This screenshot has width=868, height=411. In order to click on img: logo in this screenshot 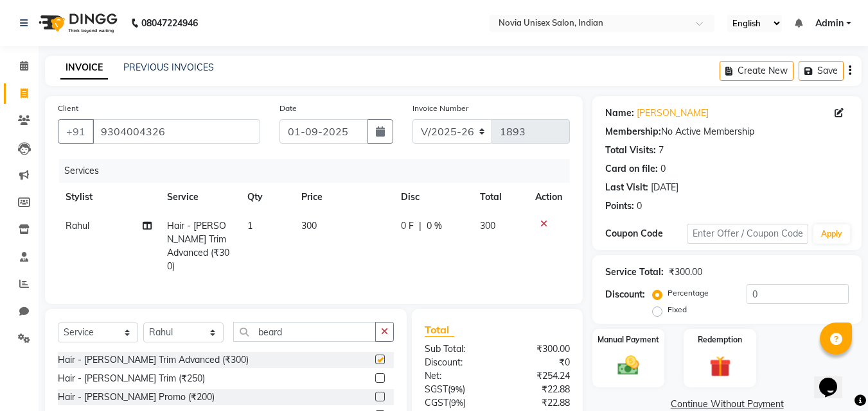, I will do `click(76, 23)`.